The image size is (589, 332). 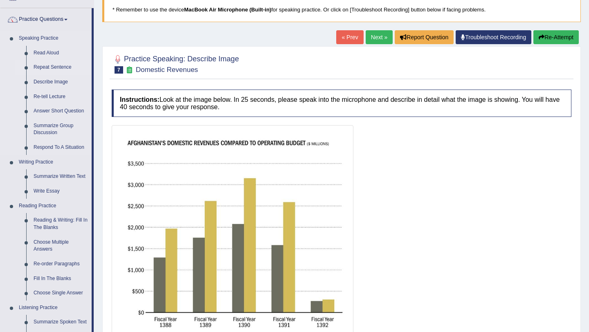 What do you see at coordinates (228, 9) in the screenshot?
I see `b: MacBook Air Microphone (Built-in)` at bounding box center [228, 9].